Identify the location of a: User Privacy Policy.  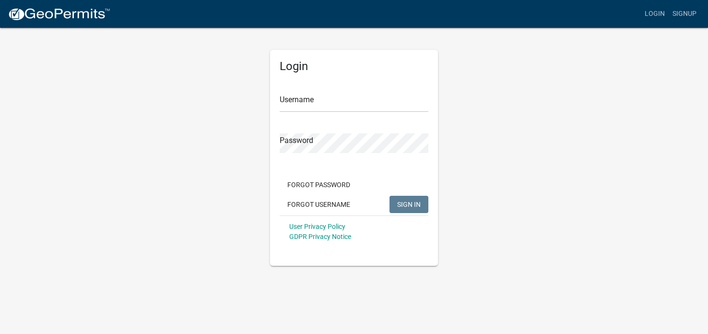
(317, 226).